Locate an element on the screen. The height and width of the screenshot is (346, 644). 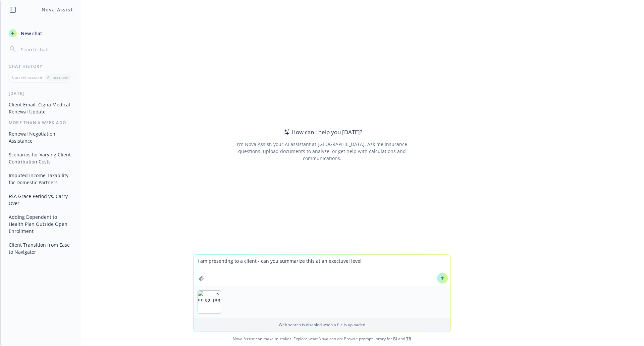
a: TR is located at coordinates (409, 339).